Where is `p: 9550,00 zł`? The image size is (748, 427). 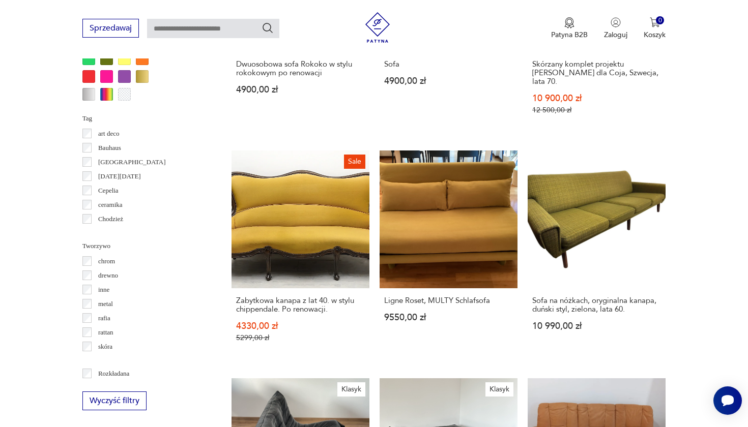
p: 9550,00 zł is located at coordinates (448, 317).